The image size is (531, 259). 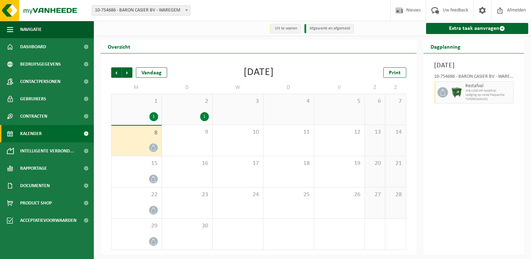 What do you see at coordinates (329, 28) in the screenshot?
I see `li: Afgewerkt en afgemeld` at bounding box center [329, 28].